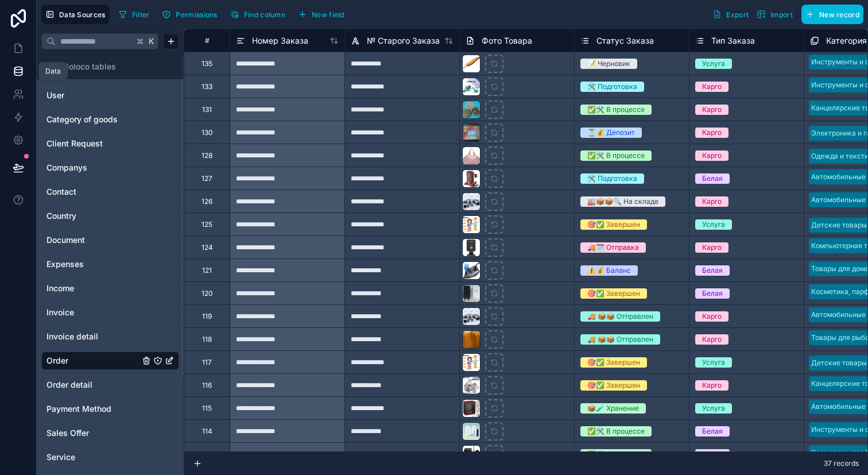 This screenshot has width=868, height=475. Describe the element at coordinates (53, 72) in the screenshot. I see `div: Data` at that location.